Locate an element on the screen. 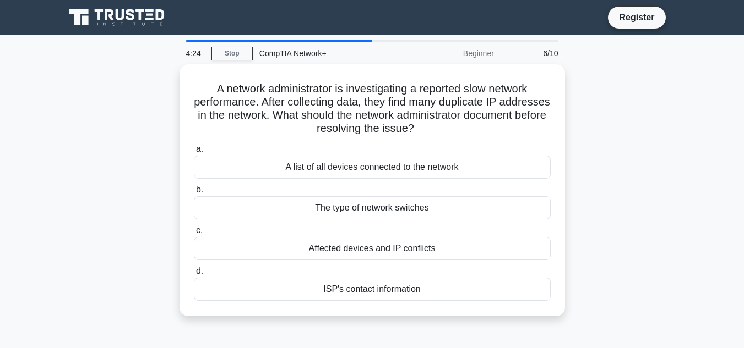  div: CompTIA Network+ is located at coordinates (328, 53).